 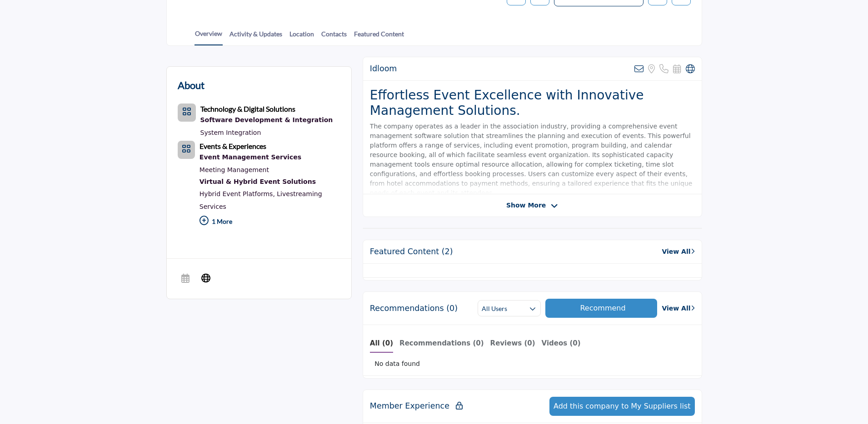 What do you see at coordinates (270, 182) in the screenshot?
I see `a: Virtual & Hybrid Event Solutions` at bounding box center [270, 182].